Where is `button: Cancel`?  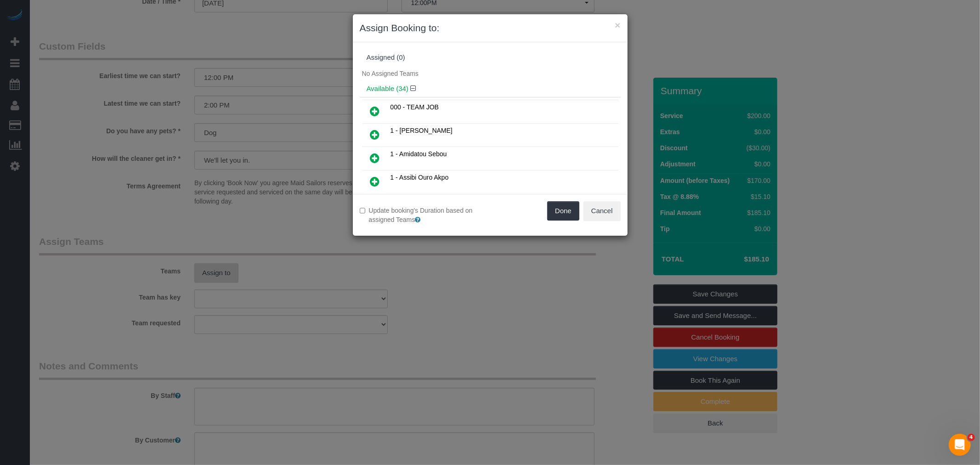 button: Cancel is located at coordinates (602, 211).